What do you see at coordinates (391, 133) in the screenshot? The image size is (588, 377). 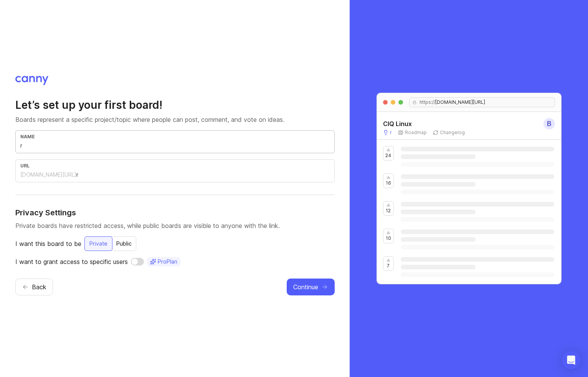 I see `p: r` at bounding box center [391, 133].